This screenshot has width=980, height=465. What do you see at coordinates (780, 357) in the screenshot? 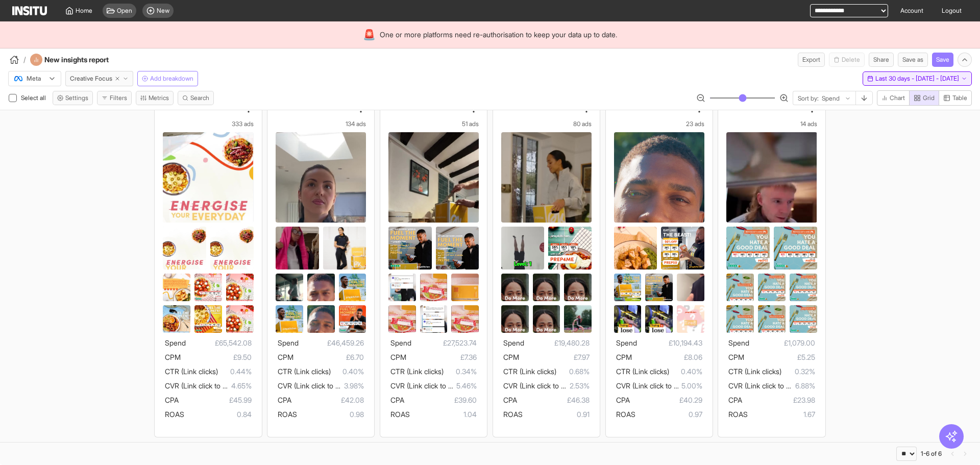
I see `span: £5.25` at bounding box center [780, 357].